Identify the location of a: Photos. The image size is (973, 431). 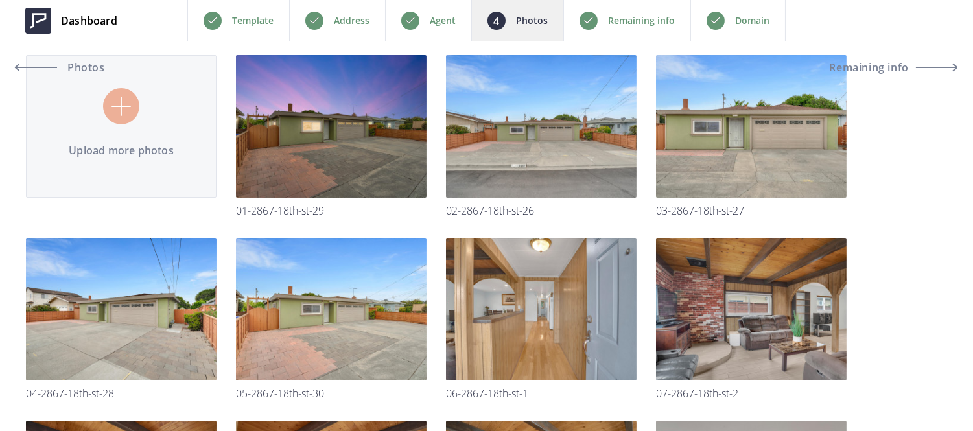
(74, 67).